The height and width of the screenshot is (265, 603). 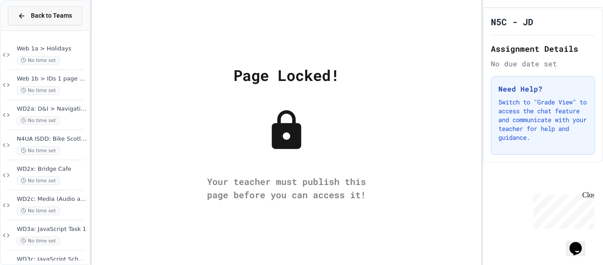 What do you see at coordinates (52, 229) in the screenshot?
I see `span: WD3a: JavaScript Task 1` at bounding box center [52, 229].